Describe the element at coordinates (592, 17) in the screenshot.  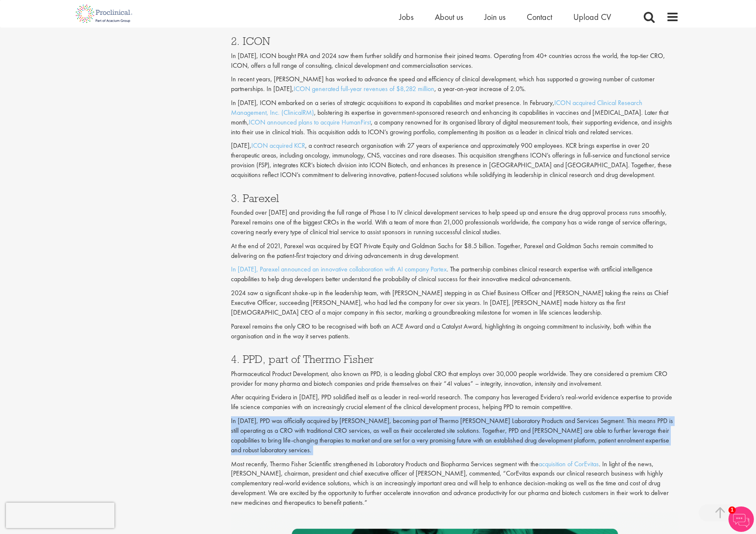
I see `span: Upload CV` at that location.